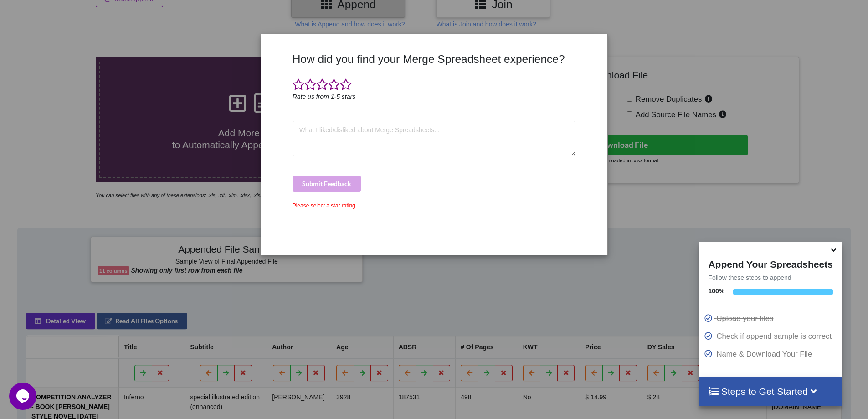  I want to click on b: 100 %, so click(717, 291).